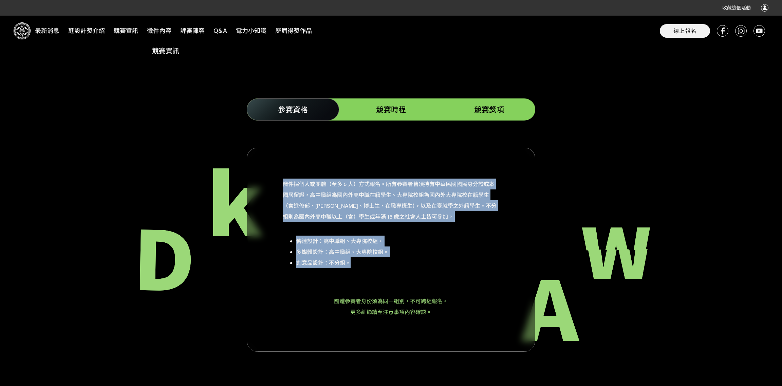 This screenshot has width=782, height=386. Describe the element at coordinates (220, 31) in the screenshot. I see `a: Q&A` at that location.